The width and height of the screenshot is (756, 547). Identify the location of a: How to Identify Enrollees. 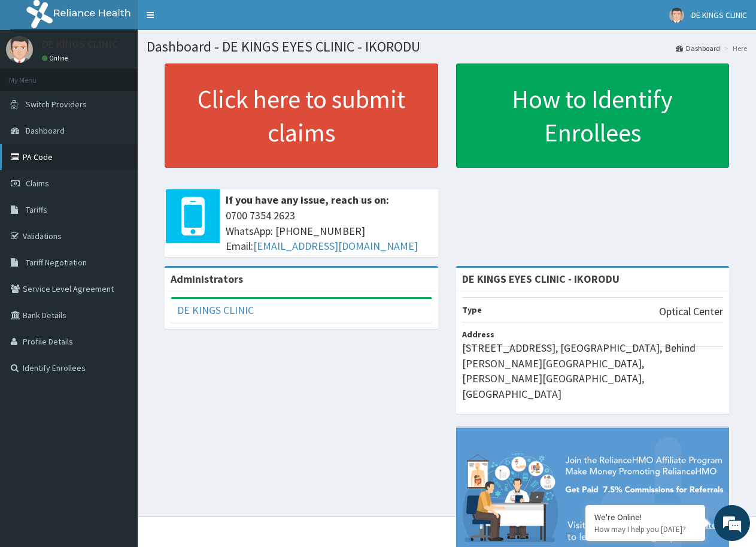
(593, 116).